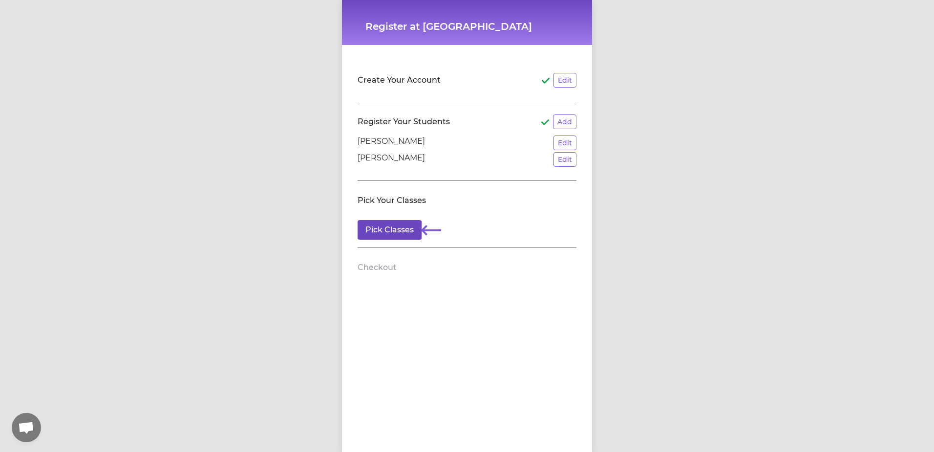 The width and height of the screenshot is (934, 452). What do you see at coordinates (399, 80) in the screenshot?
I see `h2: Create Your Account` at bounding box center [399, 80].